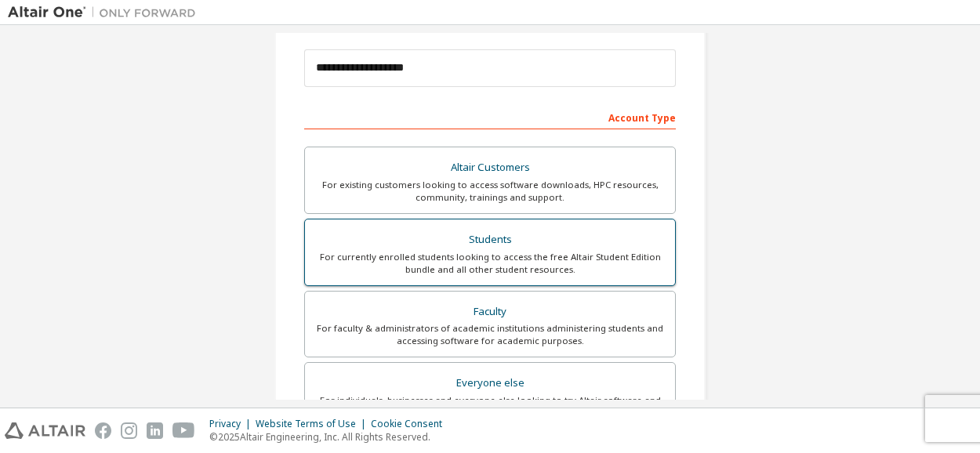 The width and height of the screenshot is (980, 453). What do you see at coordinates (490, 239) in the screenshot?
I see `div: Students` at bounding box center [490, 239].